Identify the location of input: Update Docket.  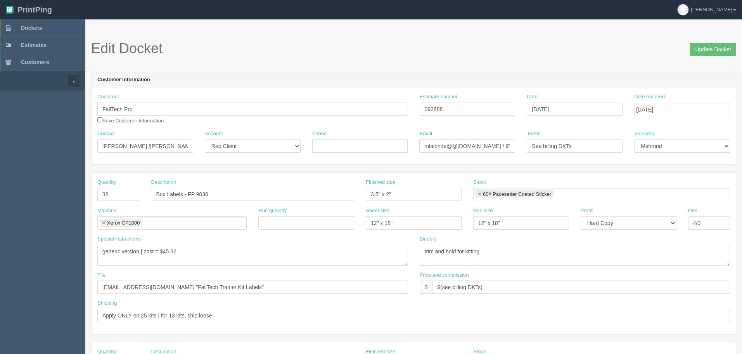
(713, 49).